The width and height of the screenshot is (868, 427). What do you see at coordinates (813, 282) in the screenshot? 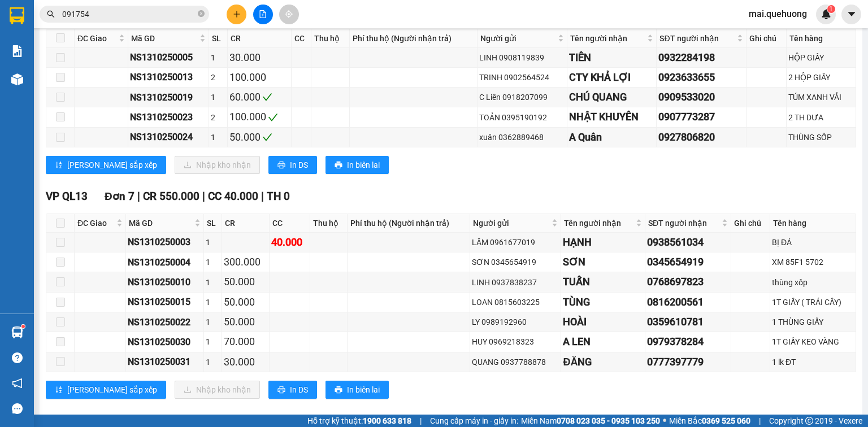
I see `div: thùng xốp` at bounding box center [813, 282].